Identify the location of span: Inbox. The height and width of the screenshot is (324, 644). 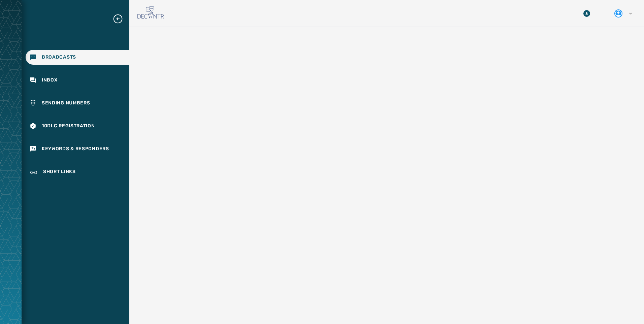
(50, 80).